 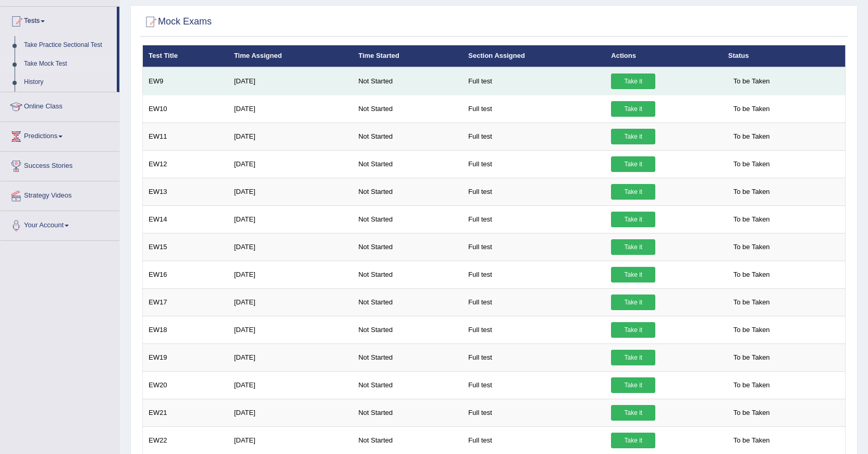 What do you see at coordinates (60, 135) in the screenshot?
I see `a: Predictions` at bounding box center [60, 135].